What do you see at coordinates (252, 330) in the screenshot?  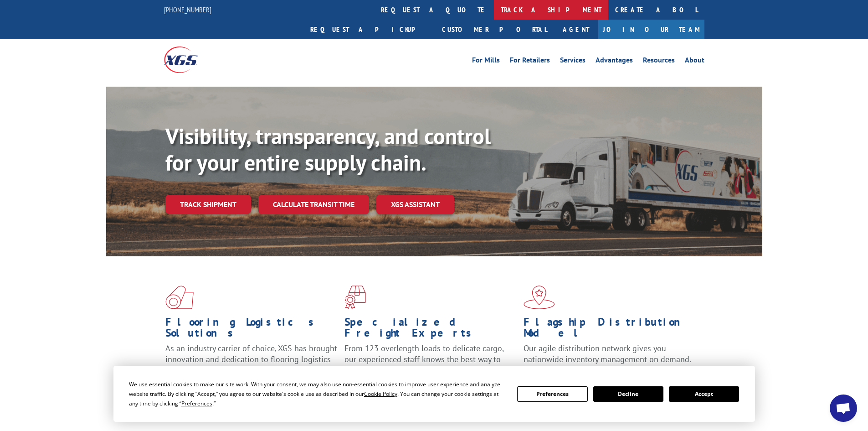 I see `h1: Flooring Logistics Solutions` at bounding box center [252, 330].